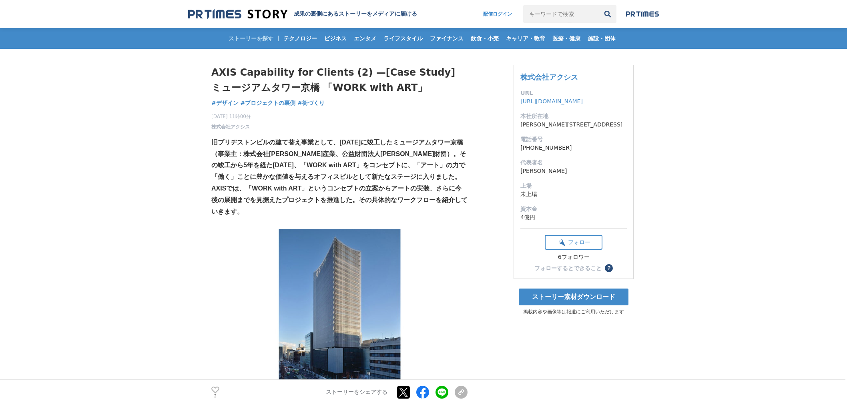 The height and width of the screenshot is (405, 847). I want to click on a: #プロジェクトの裏側, so click(268, 103).